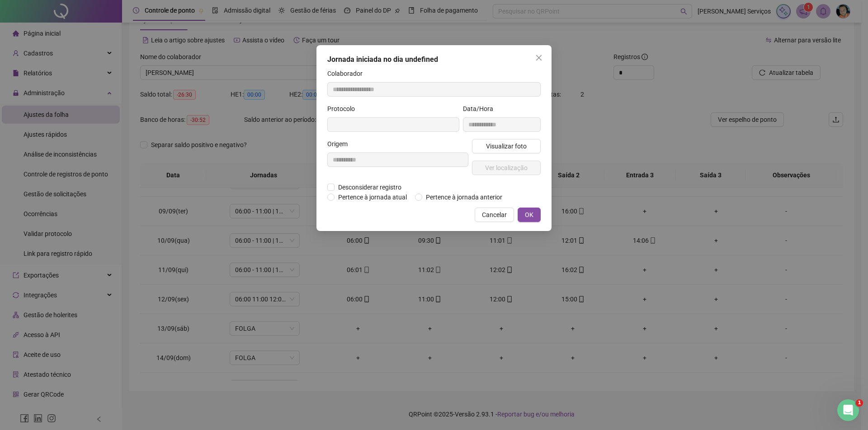  I want to click on span: Cancelar, so click(494, 215).